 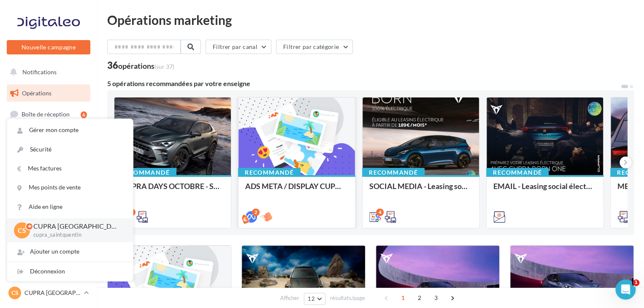 I want to click on a: Aide en ligne, so click(x=70, y=207).